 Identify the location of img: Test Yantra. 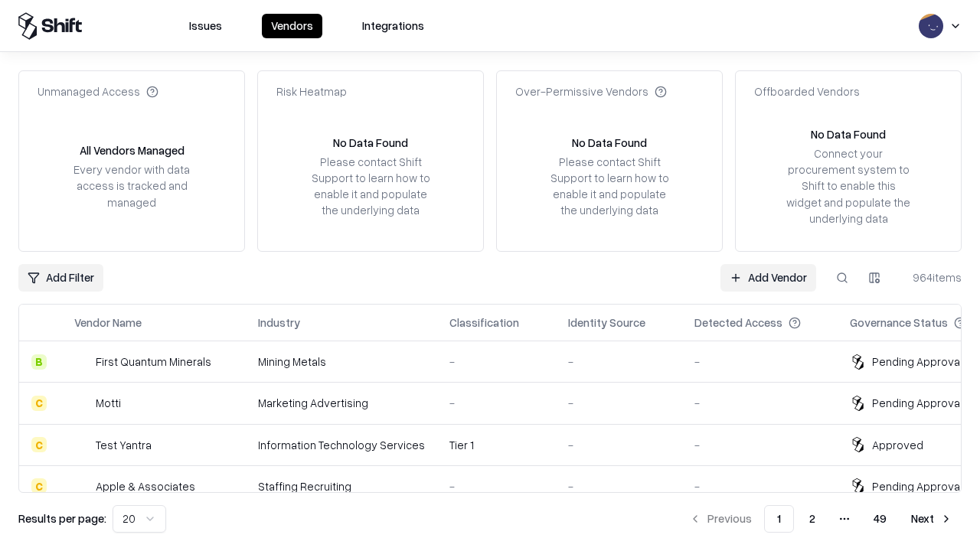
(82, 445).